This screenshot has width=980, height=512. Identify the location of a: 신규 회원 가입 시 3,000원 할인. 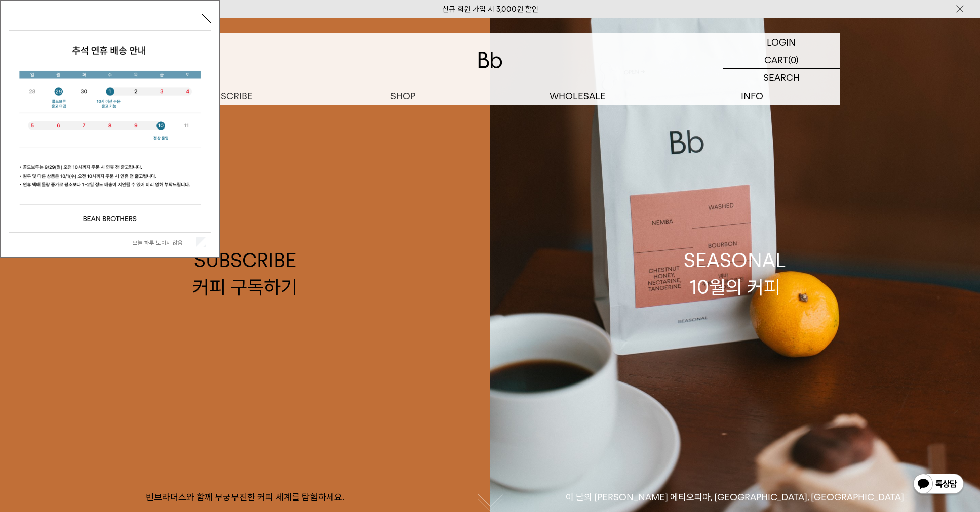
(490, 10).